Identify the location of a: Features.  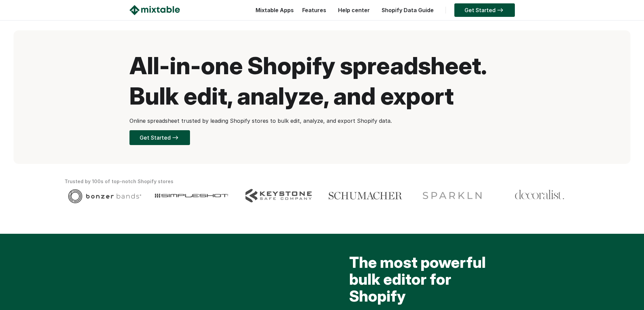
(314, 10).